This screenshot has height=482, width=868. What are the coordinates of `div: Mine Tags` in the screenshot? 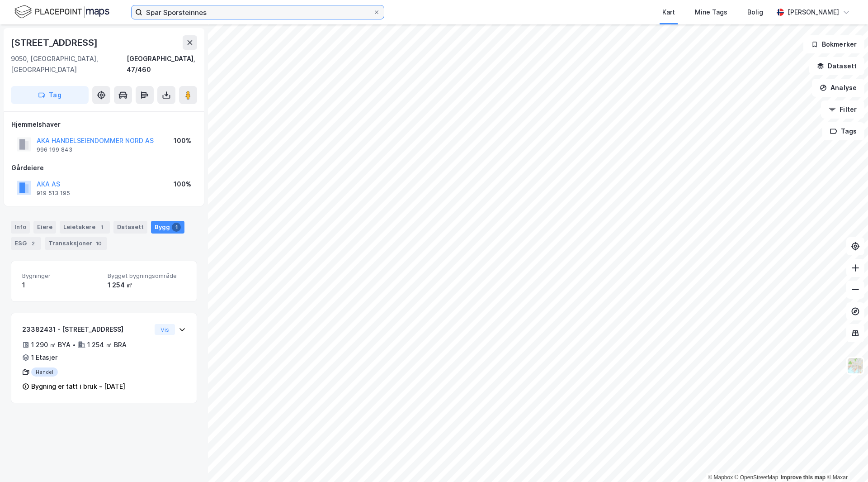 It's located at (712, 13).